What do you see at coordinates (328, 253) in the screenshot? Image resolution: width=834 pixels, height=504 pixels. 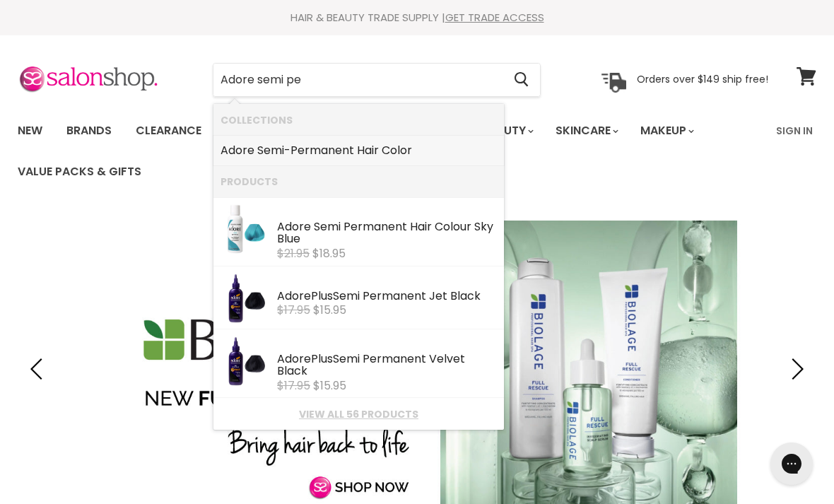 I see `span: $18.95` at bounding box center [328, 253].